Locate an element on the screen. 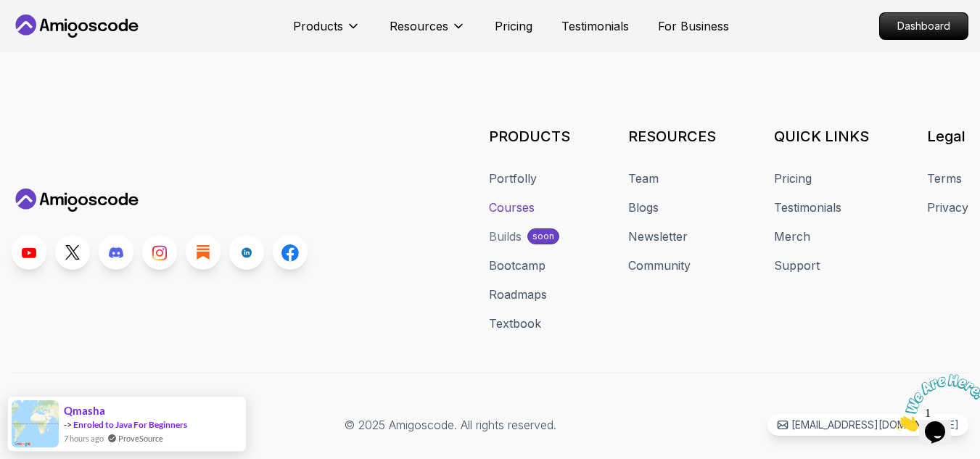 Image resolution: width=980 pixels, height=459 pixels. a: Blogs is located at coordinates (643, 208).